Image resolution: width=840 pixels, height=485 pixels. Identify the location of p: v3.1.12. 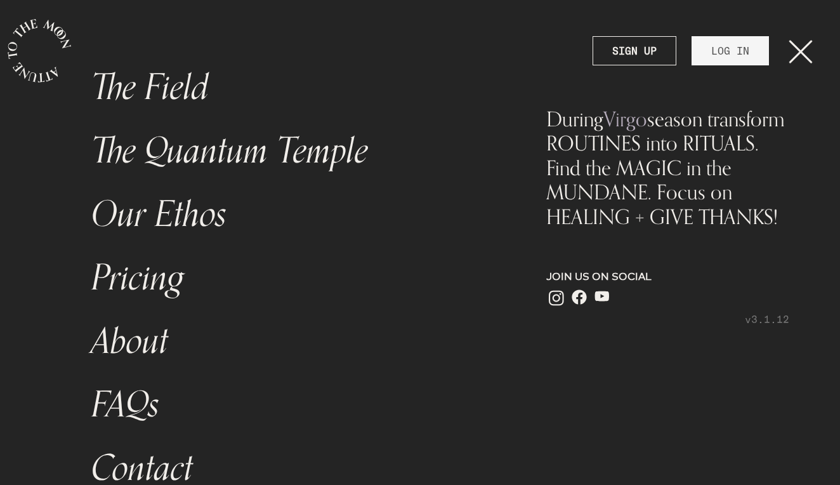
(668, 319).